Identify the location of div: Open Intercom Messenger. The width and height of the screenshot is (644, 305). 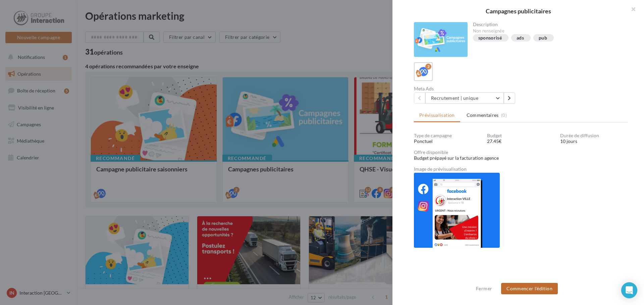
(629, 290).